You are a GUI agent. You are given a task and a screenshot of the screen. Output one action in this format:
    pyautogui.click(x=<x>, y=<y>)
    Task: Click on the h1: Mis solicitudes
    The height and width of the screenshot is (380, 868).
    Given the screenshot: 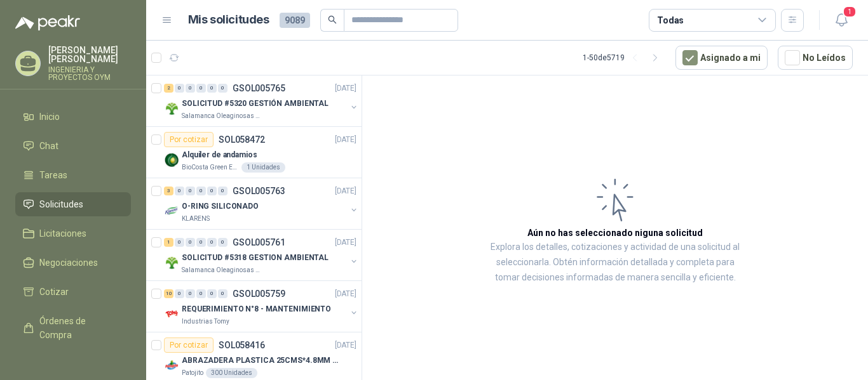 What is the action you would take?
    pyautogui.click(x=229, y=20)
    